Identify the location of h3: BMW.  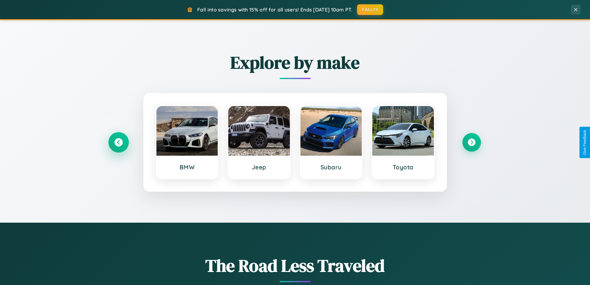
(187, 167).